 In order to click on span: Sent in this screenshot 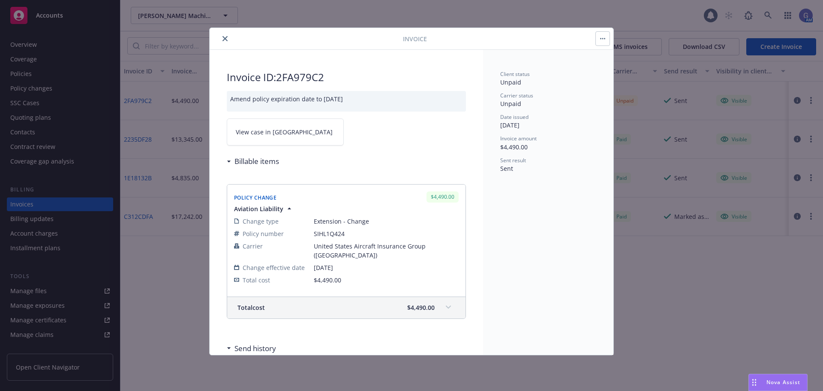, I will do `click(507, 168)`.